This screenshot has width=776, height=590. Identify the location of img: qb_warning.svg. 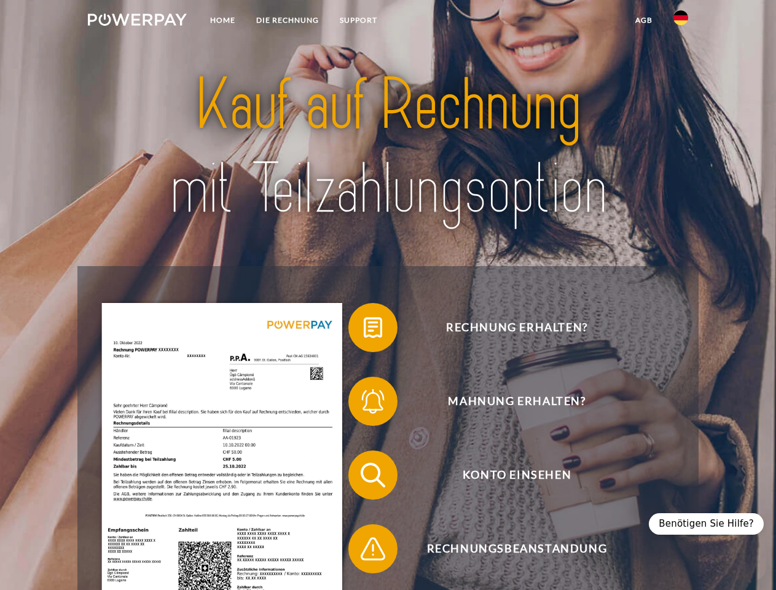
(373, 549).